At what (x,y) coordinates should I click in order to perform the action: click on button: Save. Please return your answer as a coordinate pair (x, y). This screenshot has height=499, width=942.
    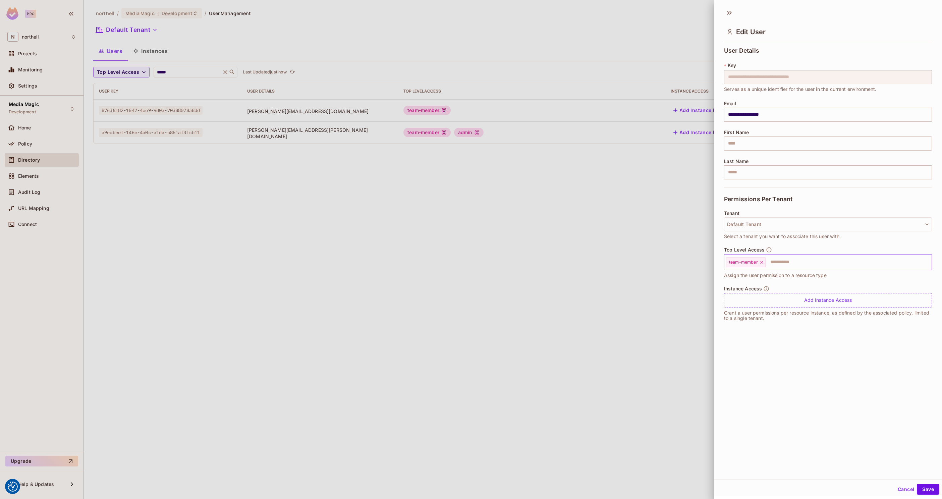
    Looking at the image, I should click on (928, 489).